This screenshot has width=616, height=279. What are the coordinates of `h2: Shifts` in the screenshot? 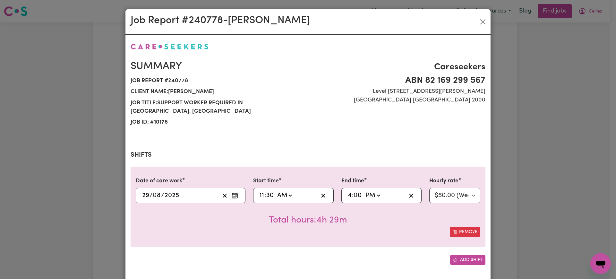 It's located at (308, 155).